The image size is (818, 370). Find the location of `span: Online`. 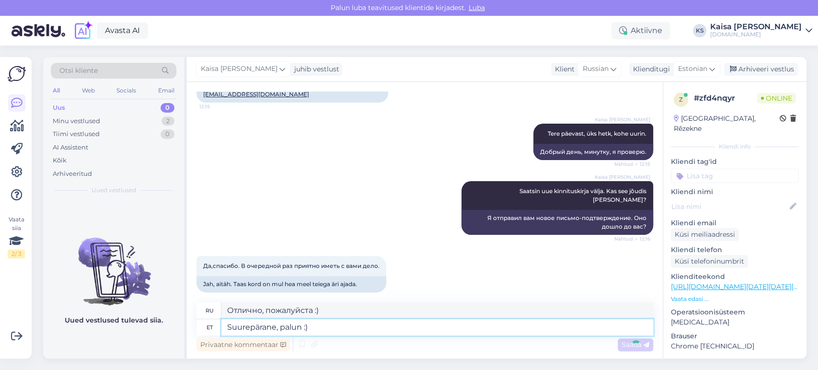

span: Online is located at coordinates (777, 98).